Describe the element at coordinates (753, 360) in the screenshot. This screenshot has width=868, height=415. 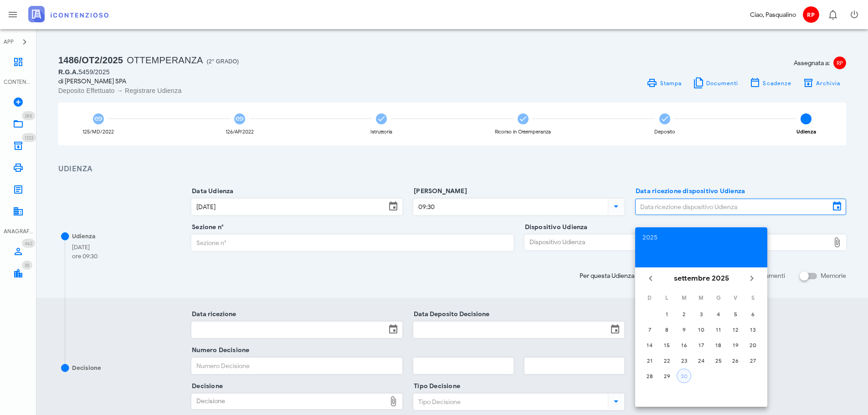
I see `button: 27` at that location.